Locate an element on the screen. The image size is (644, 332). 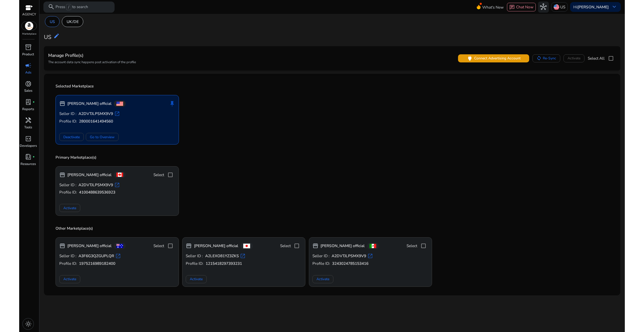
p: Tools is located at coordinates (28, 128).